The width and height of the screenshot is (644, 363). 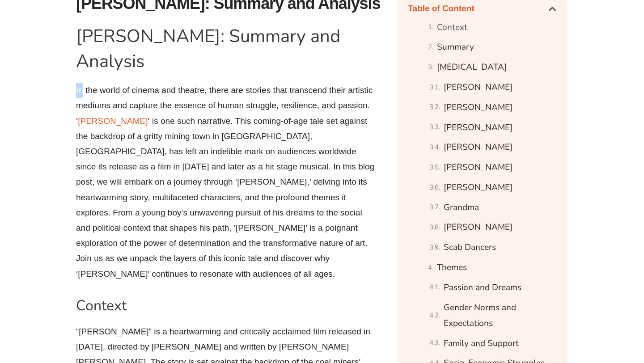 What do you see at coordinates (452, 268) in the screenshot?
I see `a: Themes` at bounding box center [452, 268].